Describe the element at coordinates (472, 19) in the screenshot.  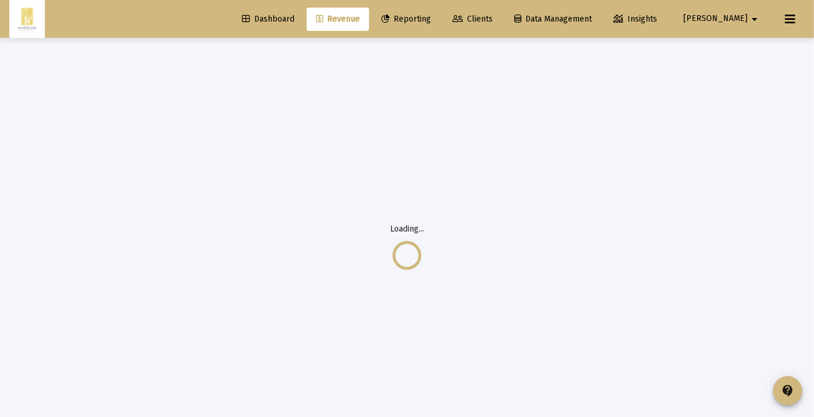
I see `a: Clients` at that location.